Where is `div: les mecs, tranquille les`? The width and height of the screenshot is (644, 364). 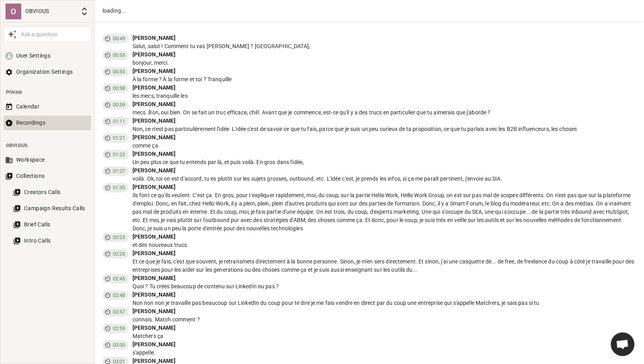 div: les mecs, tranquille les is located at coordinates (384, 96).